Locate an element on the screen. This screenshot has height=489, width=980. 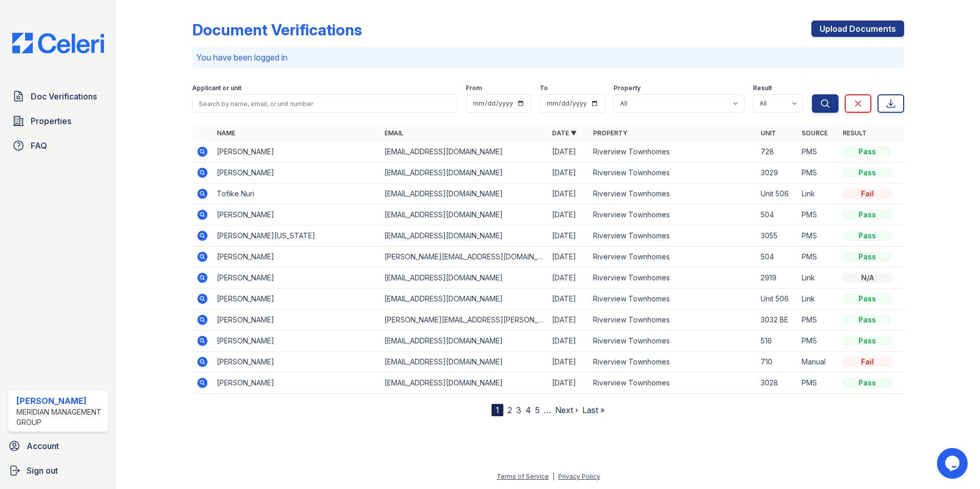
a: Upload Documents is located at coordinates (858, 29).